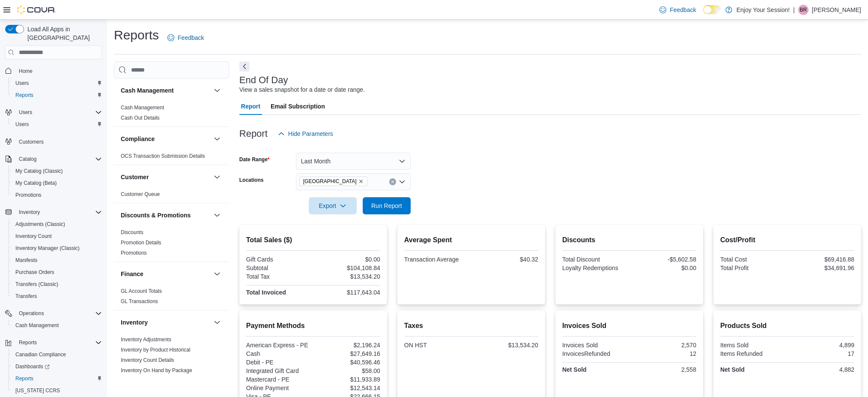 This screenshot has width=868, height=397. Describe the element at coordinates (57, 284) in the screenshot. I see `span: Transfers (Classic)` at that location.